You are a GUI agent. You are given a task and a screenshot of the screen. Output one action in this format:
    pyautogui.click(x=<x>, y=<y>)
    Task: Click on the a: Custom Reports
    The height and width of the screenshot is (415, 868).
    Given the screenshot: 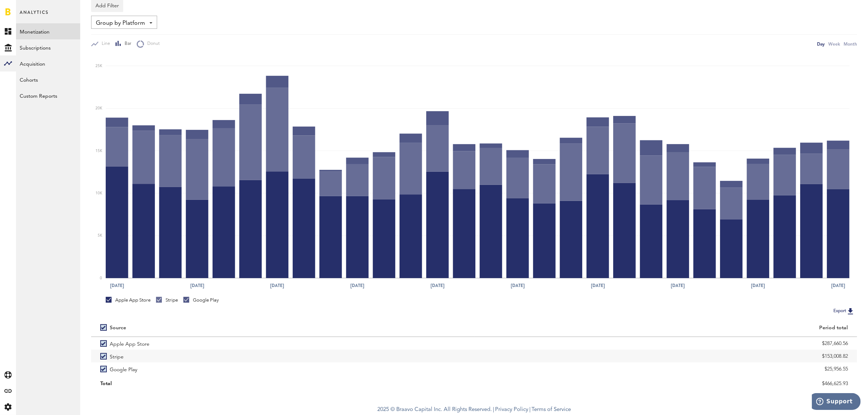 What is the action you would take?
    pyautogui.click(x=48, y=95)
    